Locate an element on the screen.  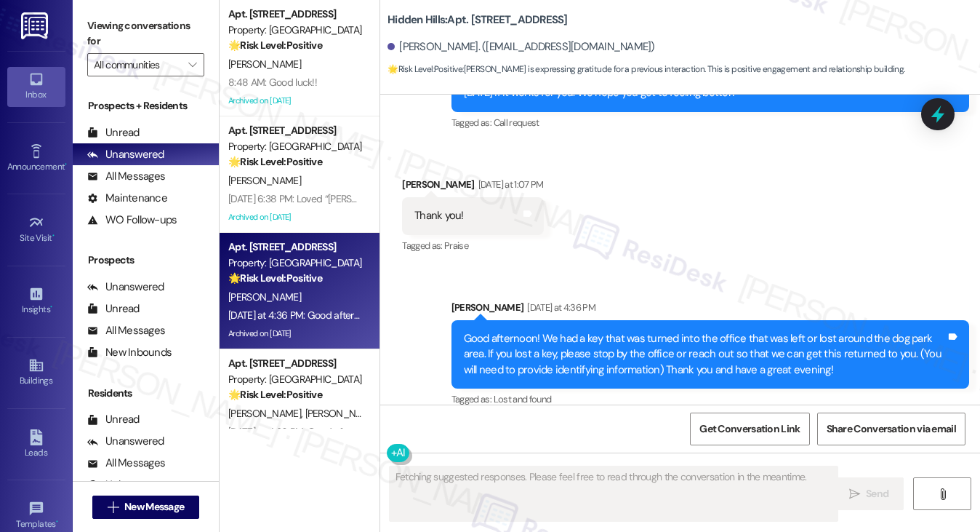
button: Send is located at coordinates (869, 493).